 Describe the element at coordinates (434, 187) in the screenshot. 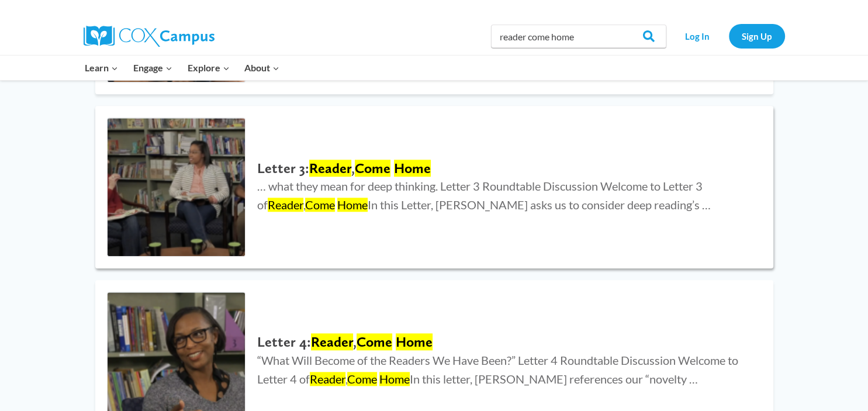

I see `a: Letter 3: Reader, Come Home Letter 3:Reader,Come Home … what they mean for deep thinking. Letter ...` at that location.